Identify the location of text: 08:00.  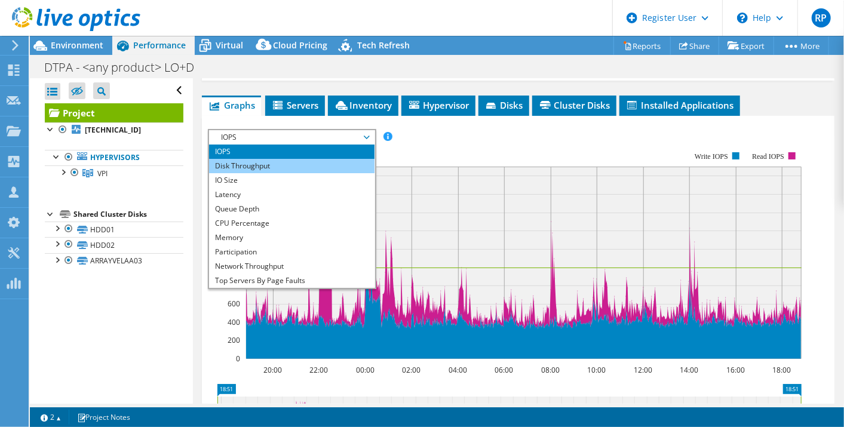
(550, 370).